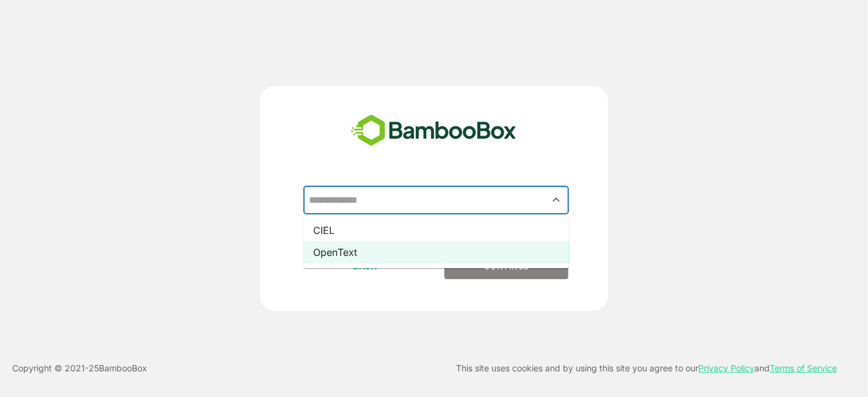 The height and width of the screenshot is (397, 868). What do you see at coordinates (804, 367) in the screenshot?
I see `font: Terms of Service` at bounding box center [804, 367].